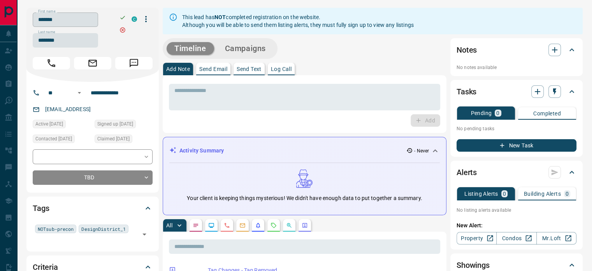 The height and width of the screenshot is (271, 592). I want to click on h2: Tasks, so click(466, 91).